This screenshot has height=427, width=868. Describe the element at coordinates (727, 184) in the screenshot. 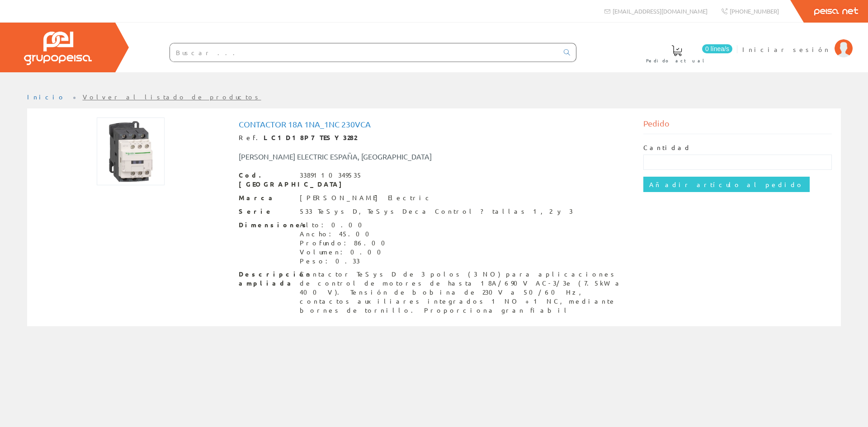

I see `input: Añadir artículo al pedido` at that location.